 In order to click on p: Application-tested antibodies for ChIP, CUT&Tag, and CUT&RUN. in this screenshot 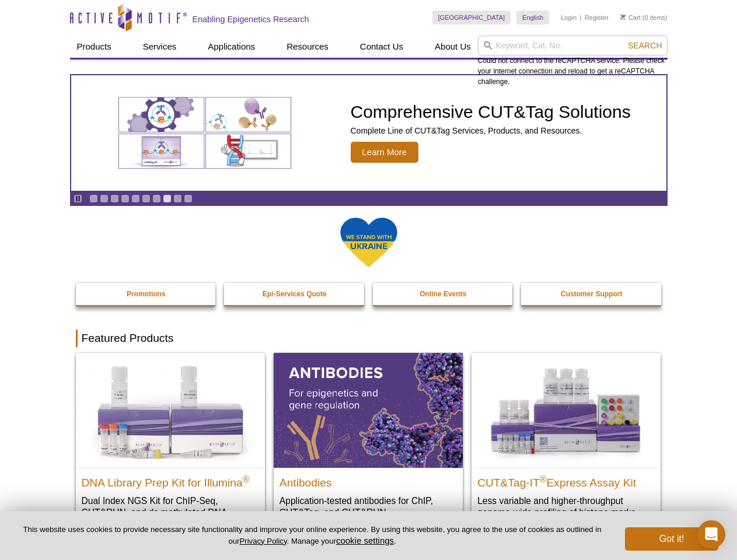, I will do `click(368, 506)`.